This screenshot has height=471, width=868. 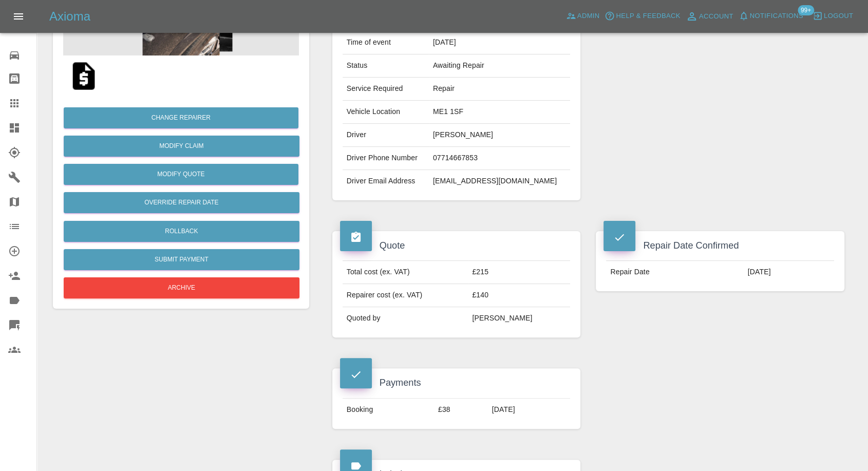 I want to click on td: Driver Phone Number, so click(x=386, y=158).